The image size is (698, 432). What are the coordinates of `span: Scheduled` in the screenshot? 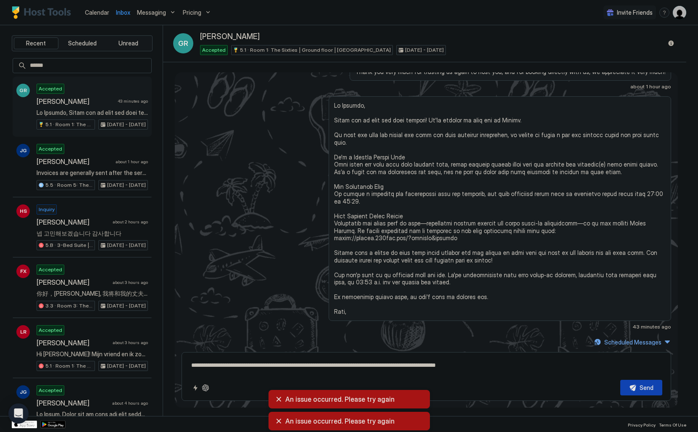 It's located at (82, 43).